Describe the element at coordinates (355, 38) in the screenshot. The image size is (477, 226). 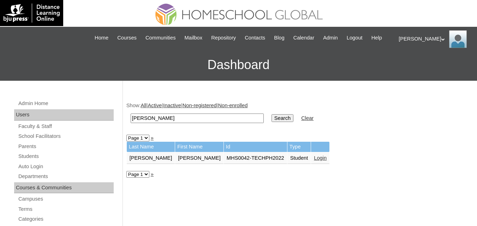
I see `a: Logout` at that location.